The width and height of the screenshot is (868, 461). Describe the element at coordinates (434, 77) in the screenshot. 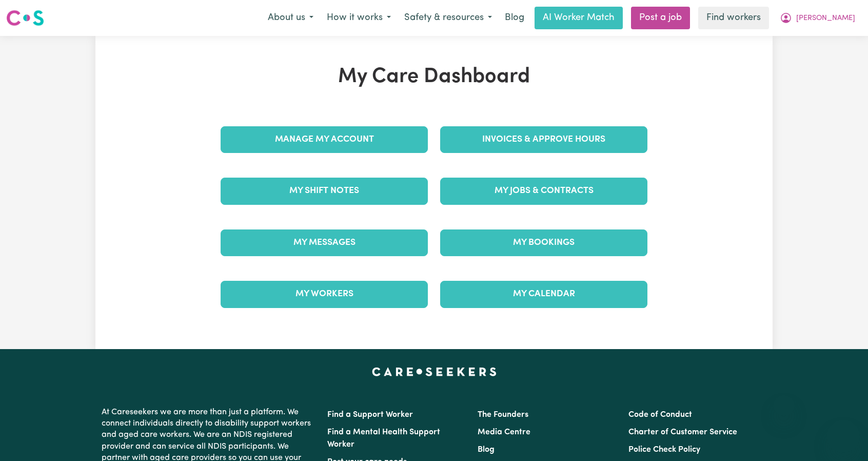

I see `h1: My Care Dashboard` at that location.